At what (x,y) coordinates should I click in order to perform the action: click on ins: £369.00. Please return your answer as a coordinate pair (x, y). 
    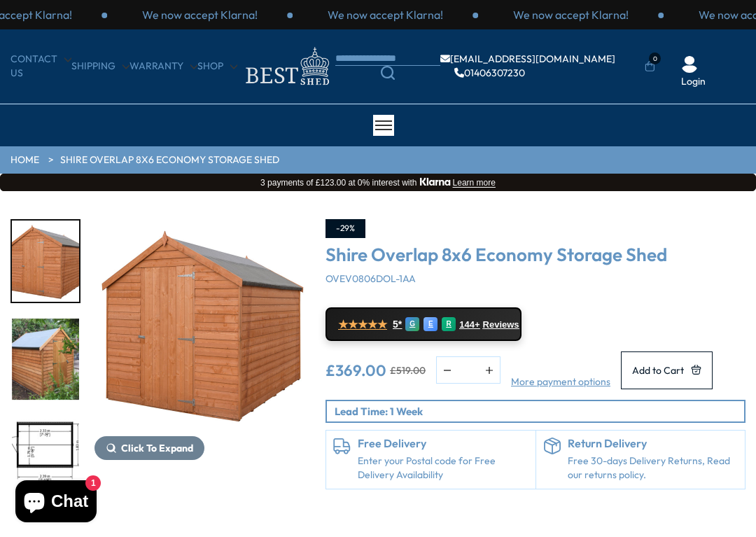
    Looking at the image, I should click on (356, 370).